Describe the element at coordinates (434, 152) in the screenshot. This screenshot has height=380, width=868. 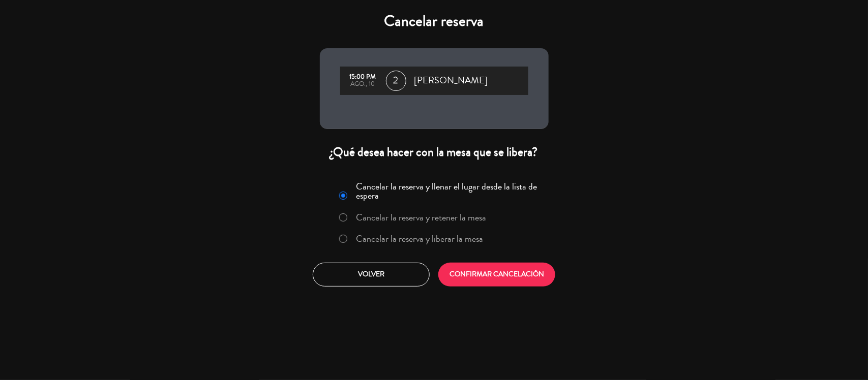
I see `div: ¿Qué desea hacer con la mesa que se libera?` at that location.